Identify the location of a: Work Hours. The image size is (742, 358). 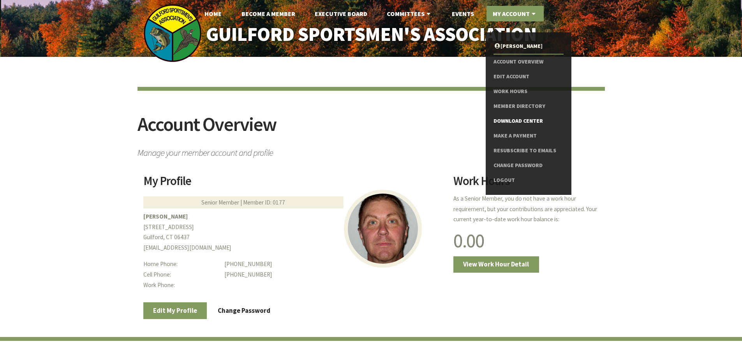
(528, 91).